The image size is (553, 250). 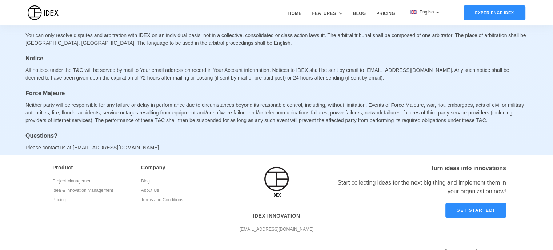 I want to click on a: Home, so click(x=295, y=18).